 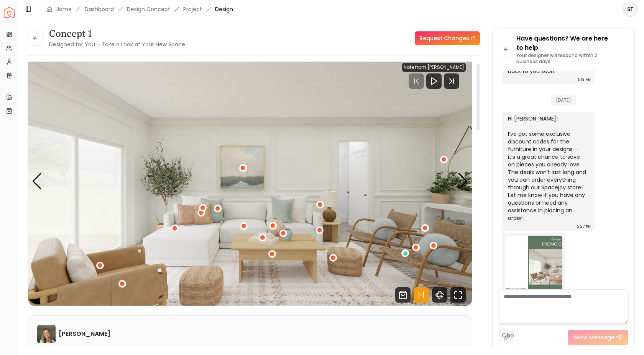 What do you see at coordinates (99, 9) in the screenshot?
I see `a: Dashboard` at bounding box center [99, 9].